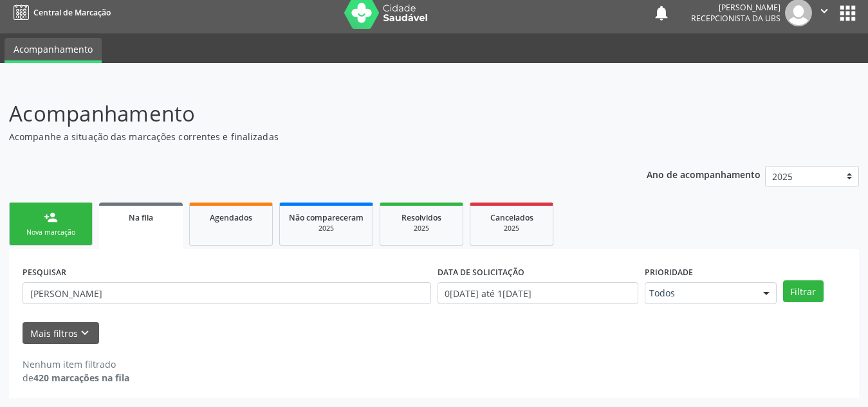 This screenshot has height=407, width=868. What do you see at coordinates (326, 218) in the screenshot?
I see `span: Não compareceram` at bounding box center [326, 218].